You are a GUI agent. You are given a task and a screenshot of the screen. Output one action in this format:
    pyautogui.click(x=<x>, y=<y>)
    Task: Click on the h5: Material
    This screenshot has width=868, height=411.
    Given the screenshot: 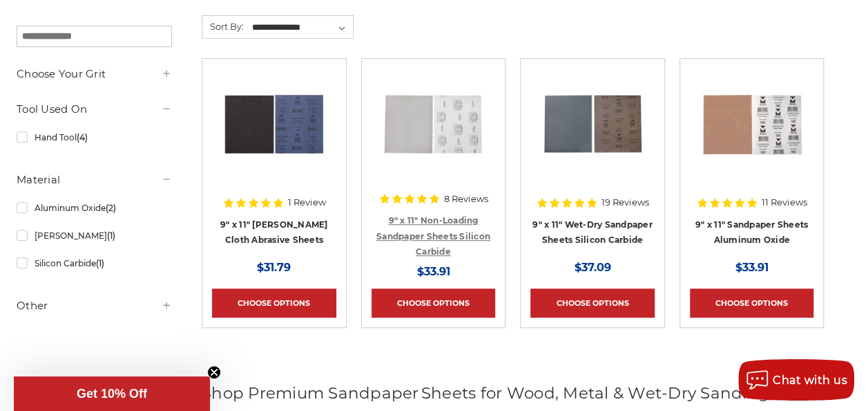 What is the action you would take?
    pyautogui.click(x=94, y=179)
    